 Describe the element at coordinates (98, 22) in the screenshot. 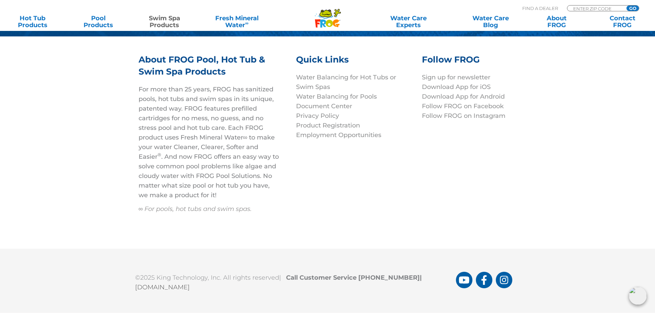

I see `a: PoolProducts` at that location.